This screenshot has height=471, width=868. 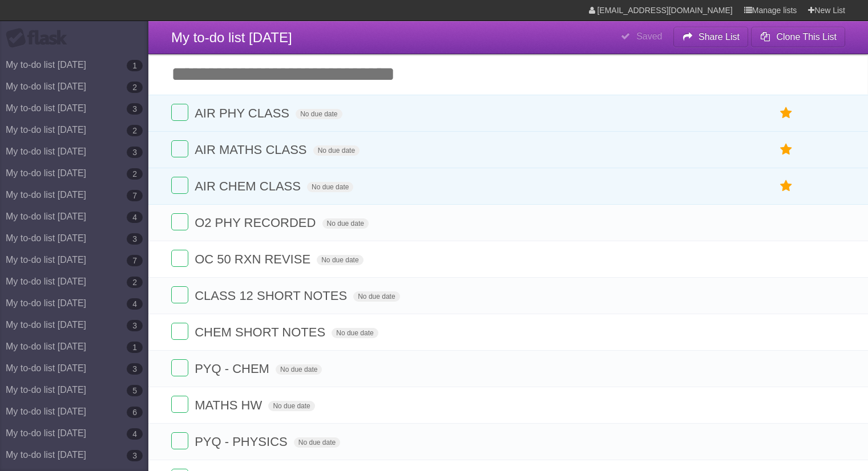 What do you see at coordinates (649, 36) in the screenshot?
I see `b: Saved` at bounding box center [649, 36].